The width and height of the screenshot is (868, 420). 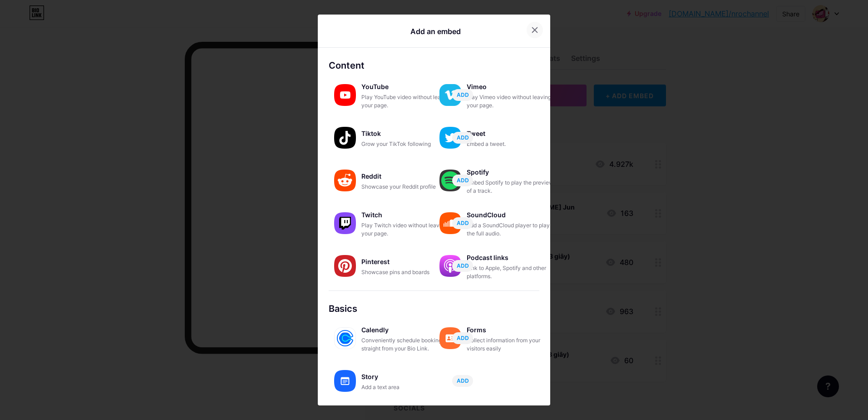 I want to click on img: reddit, so click(x=345, y=180).